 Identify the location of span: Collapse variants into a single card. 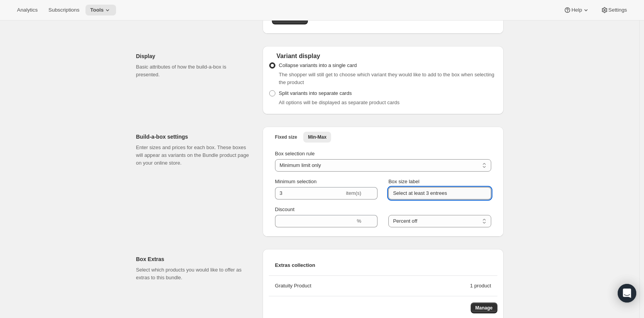
(318, 65).